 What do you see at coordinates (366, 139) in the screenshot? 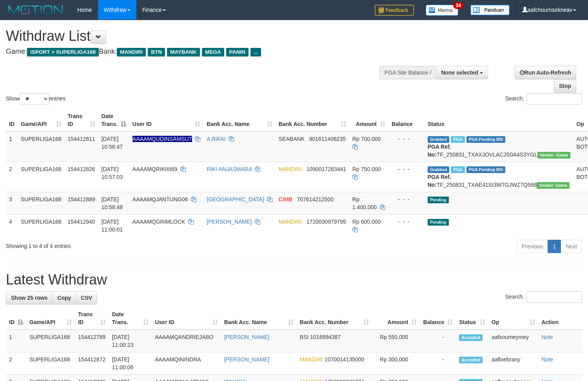
I see `span: Rp 700.000` at bounding box center [366, 139].